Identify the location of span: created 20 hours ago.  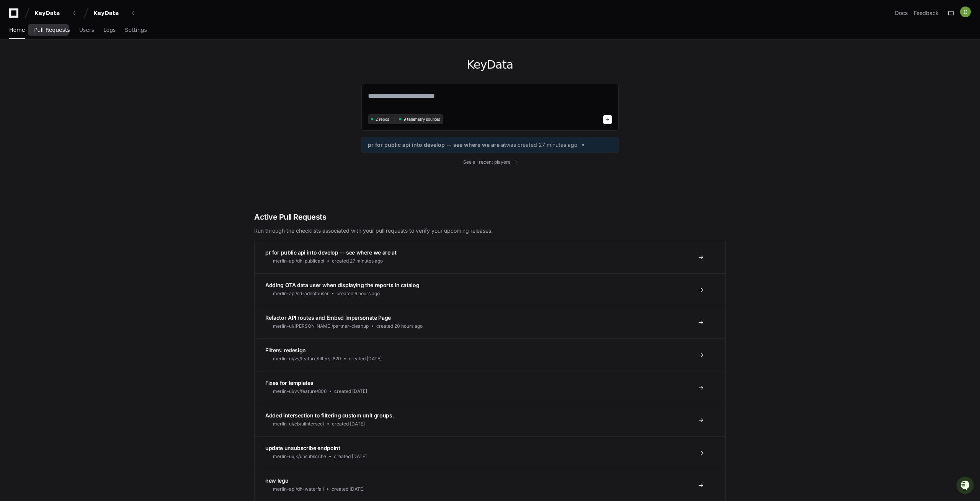
(399, 326).